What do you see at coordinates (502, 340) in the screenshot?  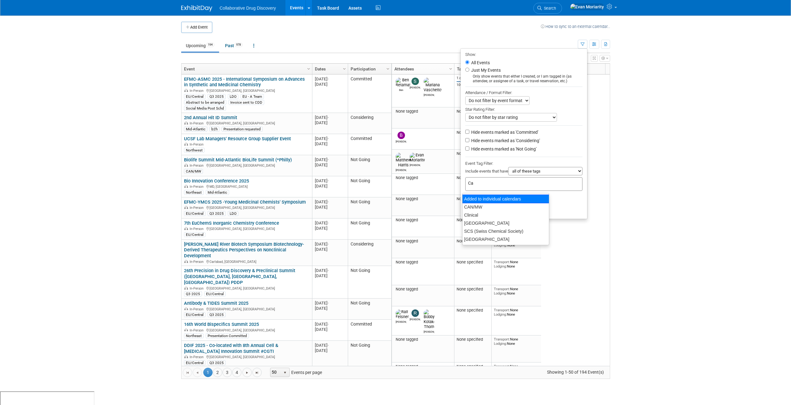 I see `span: Transport:` at bounding box center [502, 340].